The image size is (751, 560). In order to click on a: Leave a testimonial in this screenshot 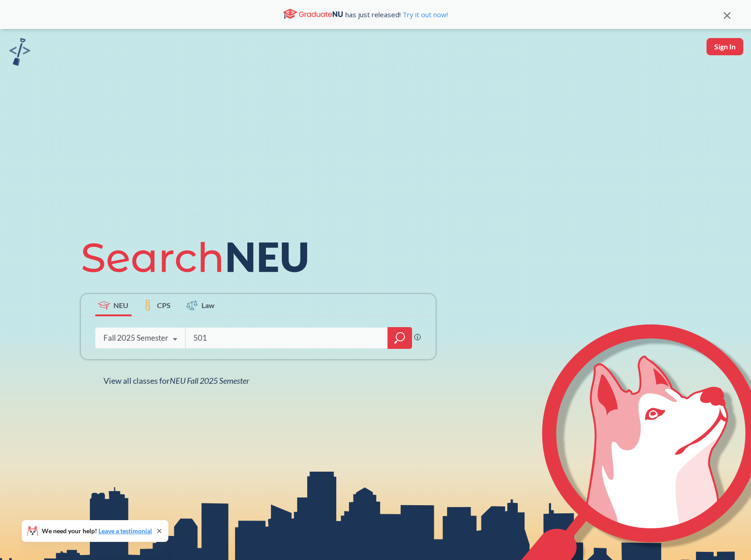, I will do `click(125, 531)`.